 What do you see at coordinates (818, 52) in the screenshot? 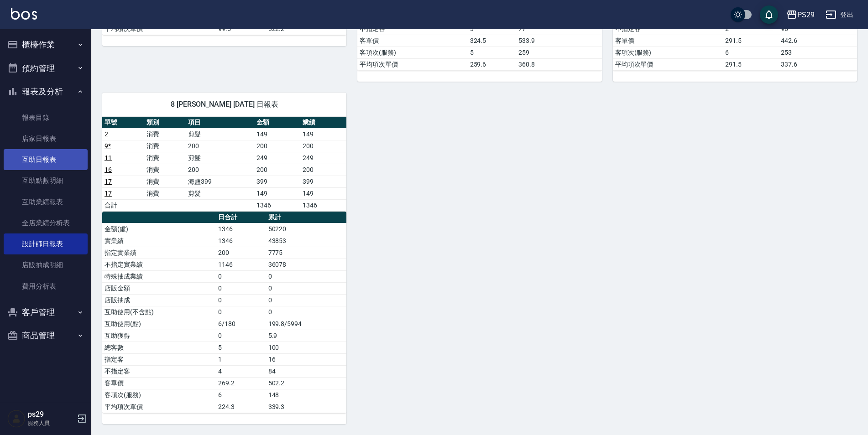
I see `td: 253` at bounding box center [818, 52].